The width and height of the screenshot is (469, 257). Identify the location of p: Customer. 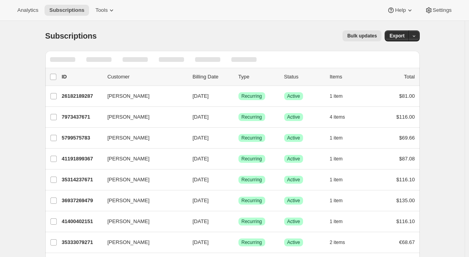
(147, 77).